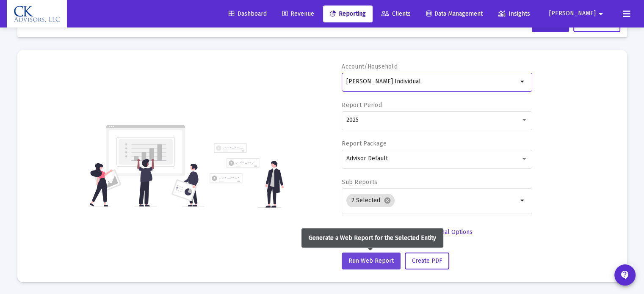  What do you see at coordinates (454, 14) in the screenshot?
I see `a: Data Management` at bounding box center [454, 14].